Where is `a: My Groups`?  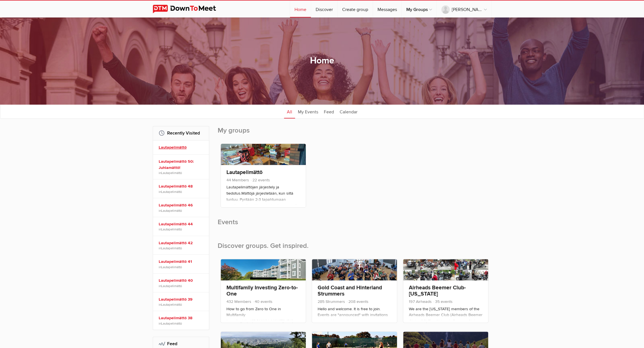
a: My Groups is located at coordinates (419, 9).